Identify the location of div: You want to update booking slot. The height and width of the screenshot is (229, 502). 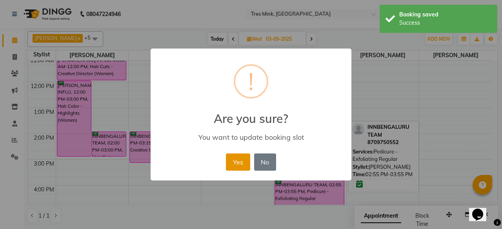
(251, 137).